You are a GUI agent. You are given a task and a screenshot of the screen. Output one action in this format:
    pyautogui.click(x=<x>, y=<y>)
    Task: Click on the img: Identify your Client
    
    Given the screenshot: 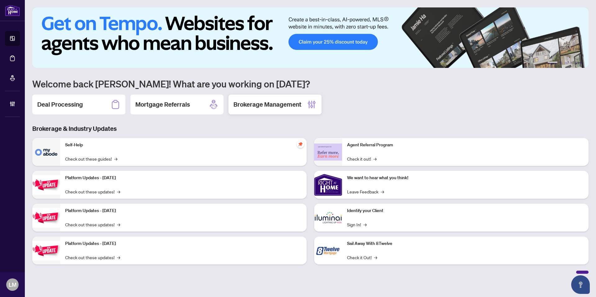 What is the action you would take?
    pyautogui.click(x=328, y=218)
    